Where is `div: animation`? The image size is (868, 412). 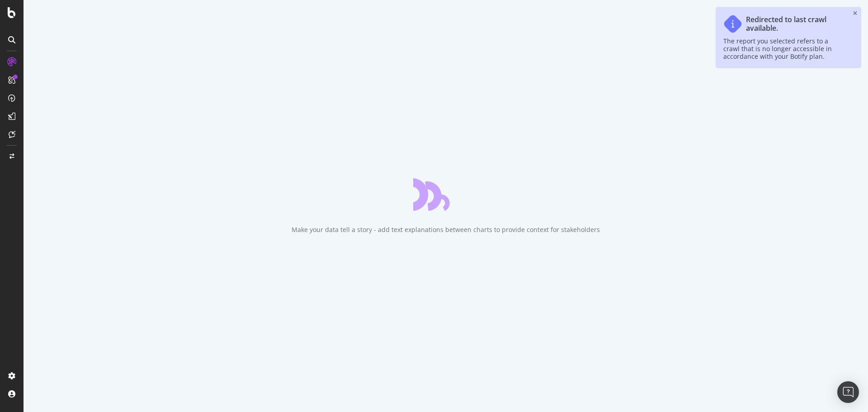 div: animation is located at coordinates (446, 194).